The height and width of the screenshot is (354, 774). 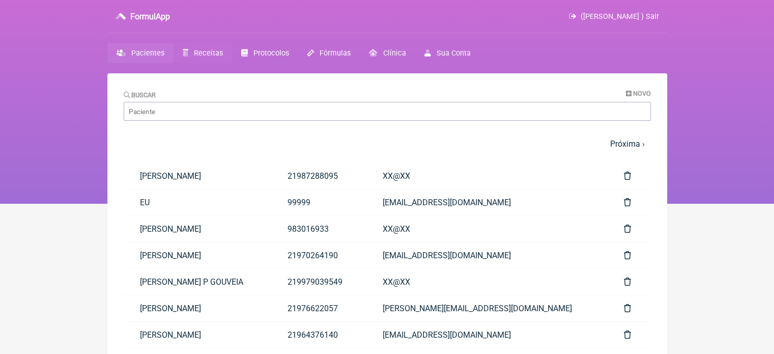 I want to click on span: Receitas, so click(x=208, y=53).